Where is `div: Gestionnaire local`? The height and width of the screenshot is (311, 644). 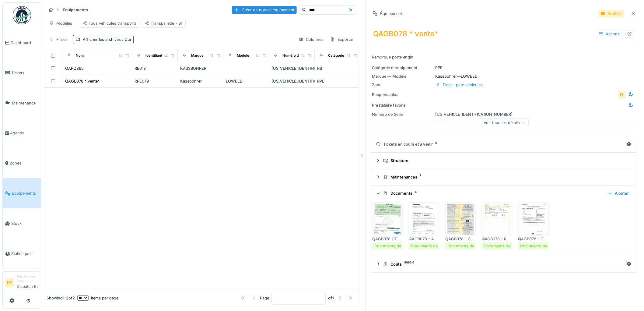
div: Gestionnaire local is located at coordinates (28, 278).